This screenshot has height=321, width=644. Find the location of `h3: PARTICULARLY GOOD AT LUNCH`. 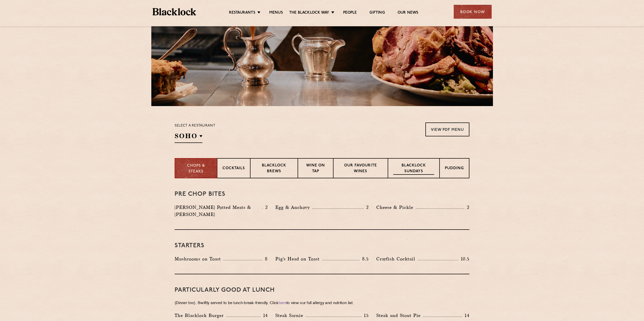

h3: PARTICULARLY GOOD AT LUNCH is located at coordinates (322, 290).